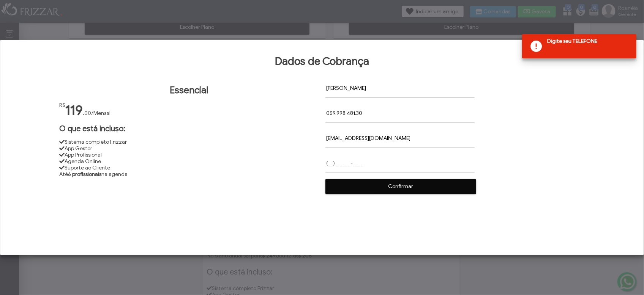 The width and height of the screenshot is (644, 295). I want to click on h1: Essencial, so click(189, 90).